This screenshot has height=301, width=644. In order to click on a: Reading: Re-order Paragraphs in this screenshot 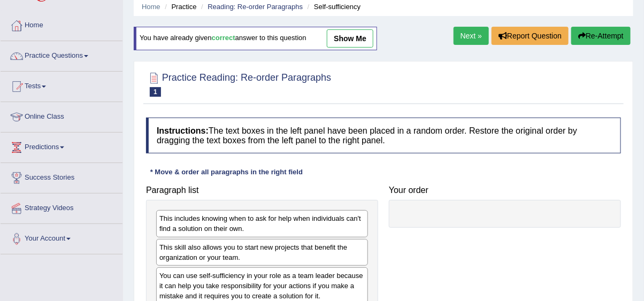, I will do `click(255, 7)`.